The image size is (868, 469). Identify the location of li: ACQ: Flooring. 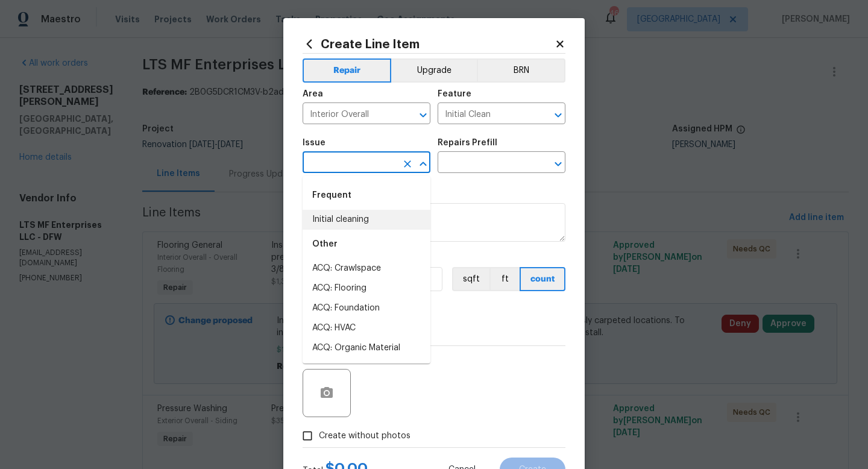
(367, 288).